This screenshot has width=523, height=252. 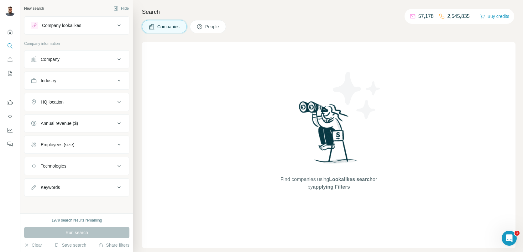 I want to click on div: Keywords, so click(x=50, y=187).